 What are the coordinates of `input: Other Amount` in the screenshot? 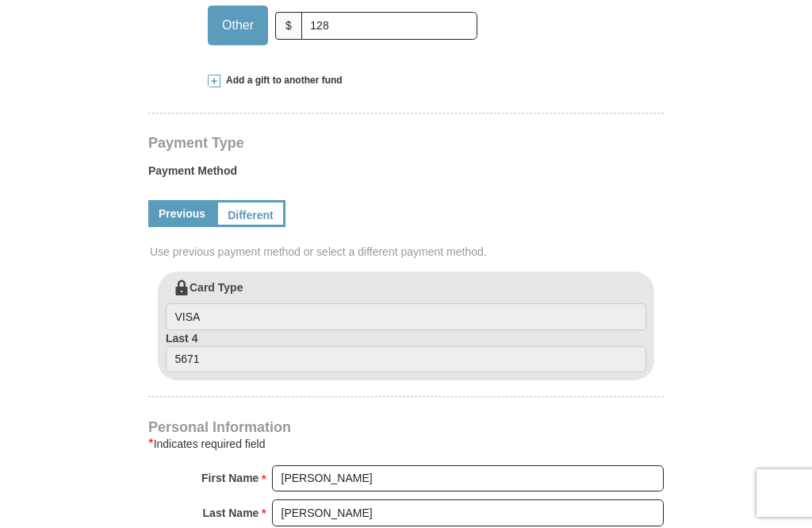 It's located at (390, 25).